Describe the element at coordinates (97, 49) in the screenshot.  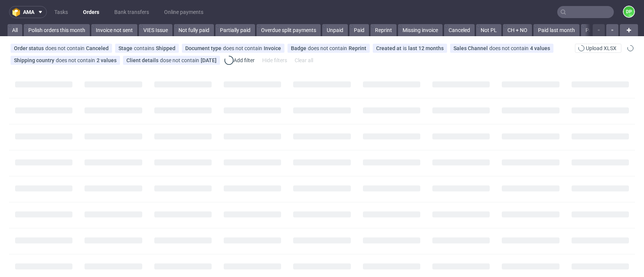
I see `div: Canceled` at that location.